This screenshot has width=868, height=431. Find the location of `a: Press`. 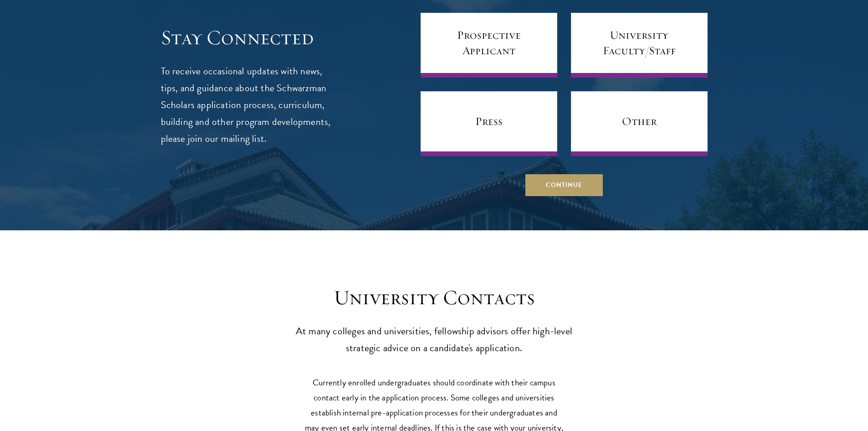

a: Press is located at coordinates (489, 124).